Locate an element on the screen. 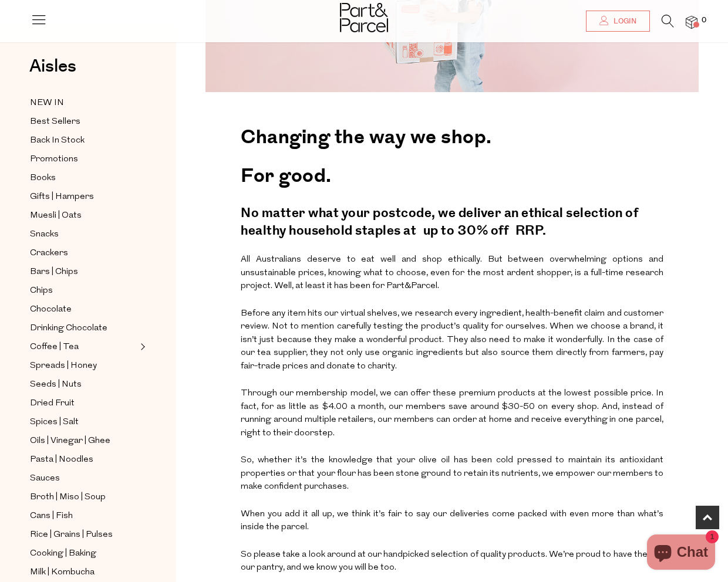 The height and width of the screenshot is (582, 728). img: Part&Parcel is located at coordinates (364, 17).